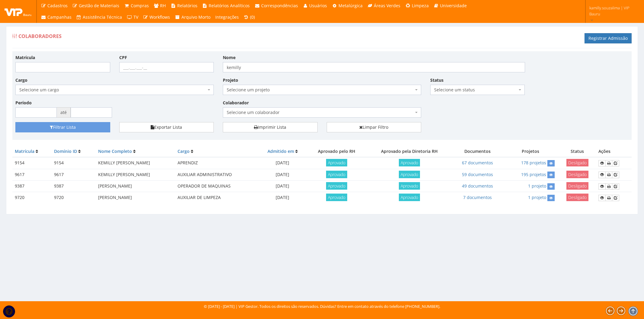 The width and height of the screenshot is (644, 319). What do you see at coordinates (253, 17) in the screenshot?
I see `span: (0)` at bounding box center [253, 17].